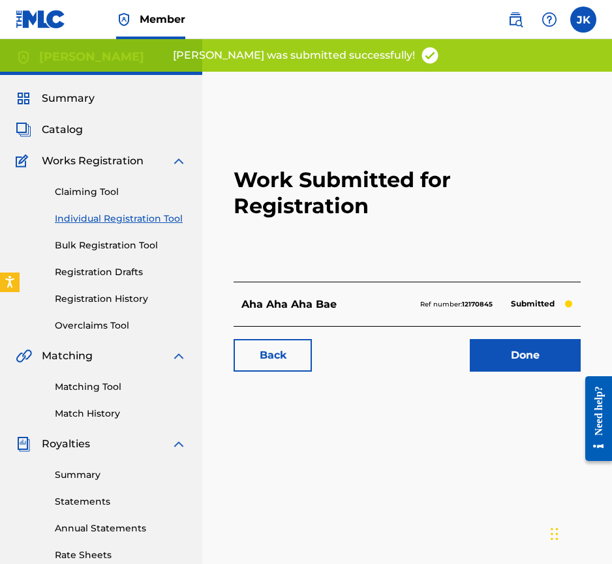  What do you see at coordinates (49, 130) in the screenshot?
I see `a: CatalogCatalog` at bounding box center [49, 130].